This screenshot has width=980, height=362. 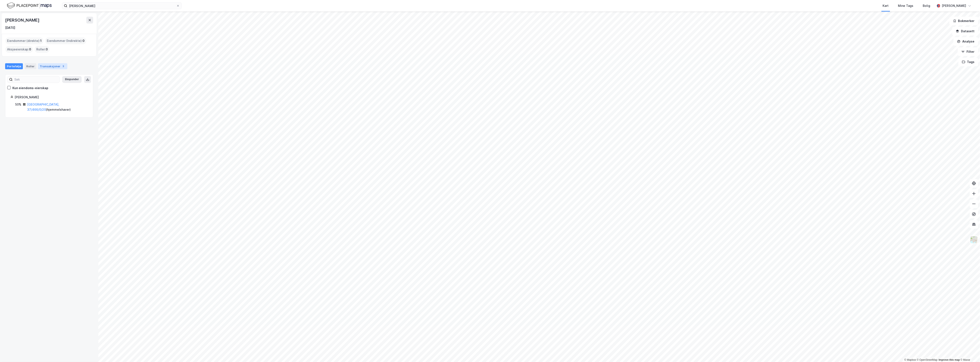 I want to click on div: 50%, so click(x=18, y=105).